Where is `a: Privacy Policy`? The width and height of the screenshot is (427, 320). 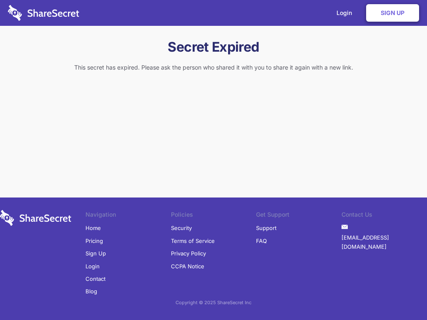
a: Privacy Policy is located at coordinates (189, 254).